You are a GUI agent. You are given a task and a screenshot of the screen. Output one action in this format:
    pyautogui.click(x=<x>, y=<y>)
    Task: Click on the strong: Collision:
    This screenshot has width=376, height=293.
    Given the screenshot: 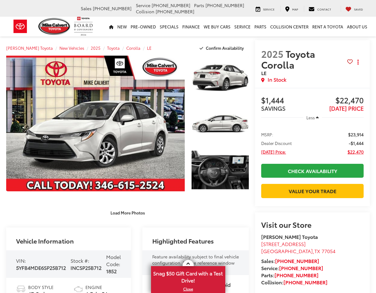 What is the action you would take?
    pyautogui.click(x=294, y=282)
    